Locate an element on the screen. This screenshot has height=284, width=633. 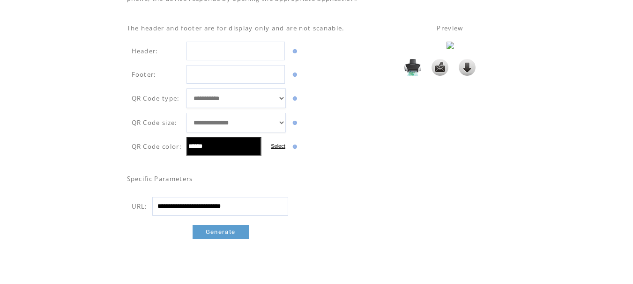
span: Header: is located at coordinates (145, 51).